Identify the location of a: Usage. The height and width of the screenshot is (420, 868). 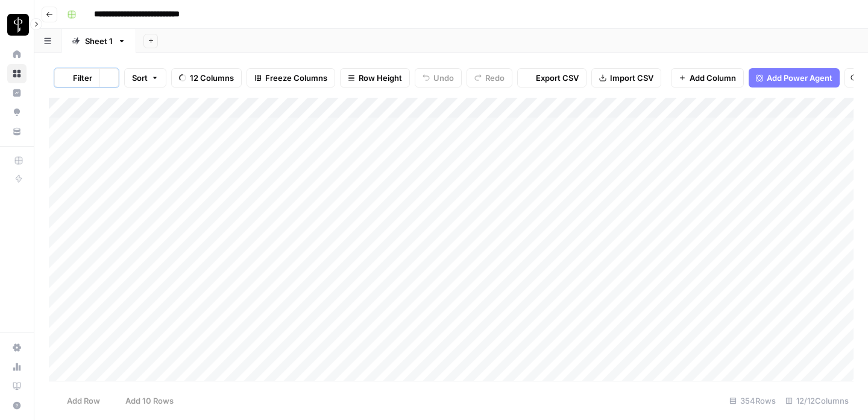
(17, 367).